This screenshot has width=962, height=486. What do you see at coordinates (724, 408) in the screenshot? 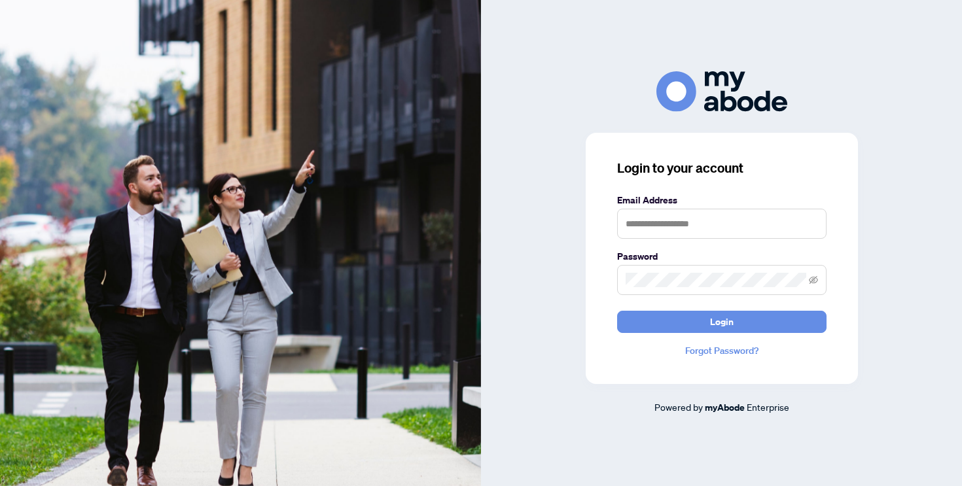
I see `a: myAbode` at bounding box center [724, 408].